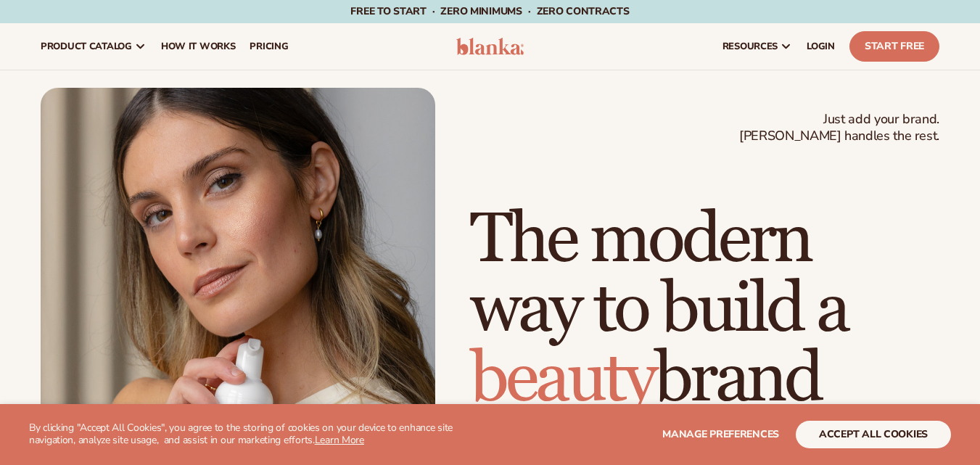  What do you see at coordinates (339, 440) in the screenshot?
I see `a: Learn More` at bounding box center [339, 440].